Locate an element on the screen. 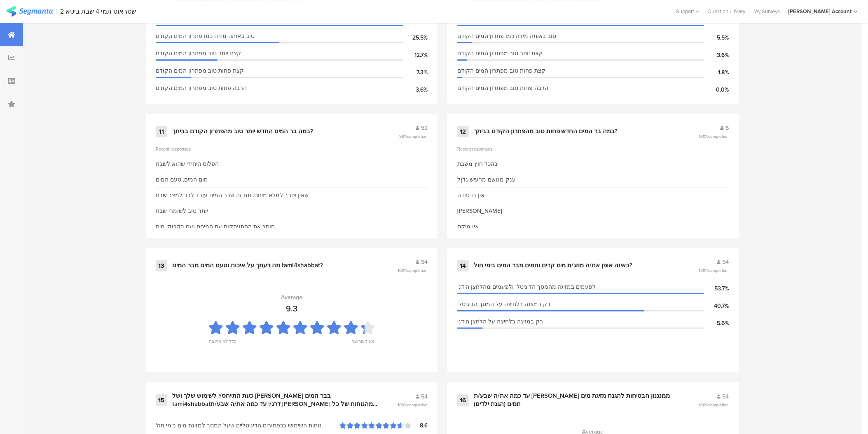 The image size is (868, 434). div: Support is located at coordinates (688, 11).